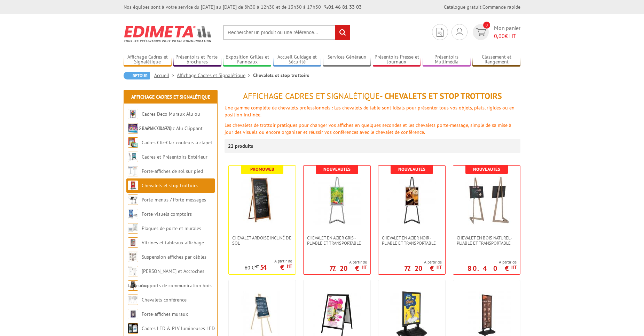 The width and height of the screenshot is (644, 336). What do you see at coordinates (171, 228) in the screenshot?
I see `a: Plaques de porte et murales` at bounding box center [171, 228].